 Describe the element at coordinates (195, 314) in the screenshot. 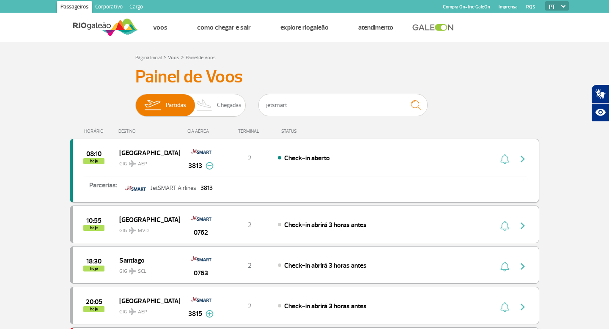

I see `span: 3815` at that location.